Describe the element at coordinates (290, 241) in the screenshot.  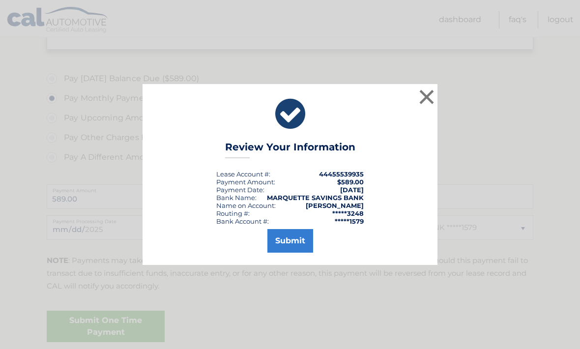
I see `button: Submit` at that location.